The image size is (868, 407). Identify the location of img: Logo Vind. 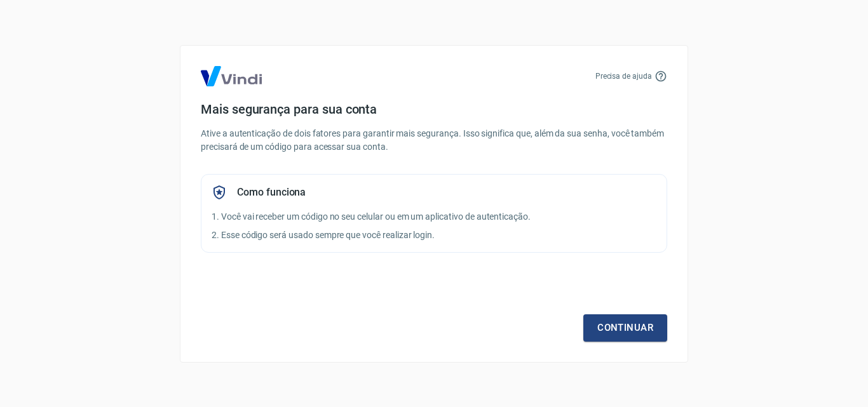
(232, 76).